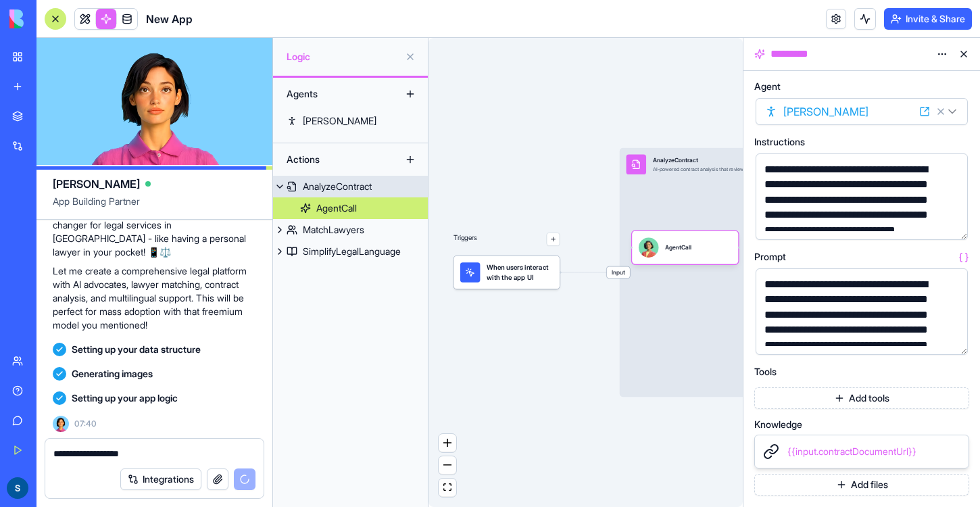  I want to click on span: New App, so click(169, 19).